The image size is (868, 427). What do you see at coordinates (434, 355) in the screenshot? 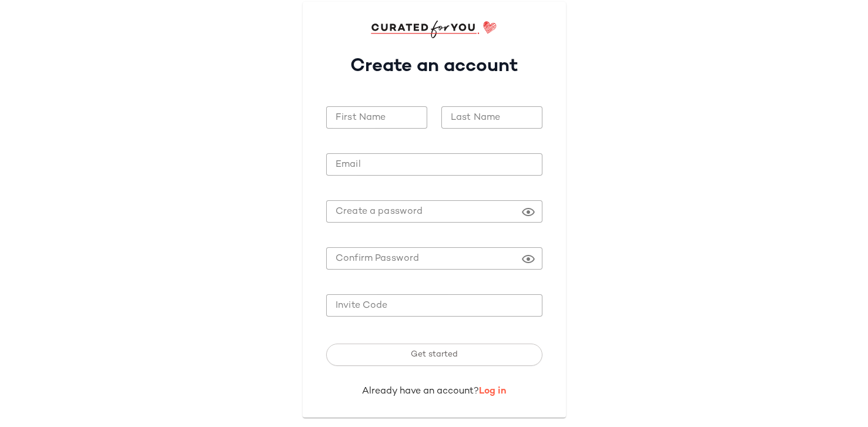
I see `span: Get started` at bounding box center [434, 355].